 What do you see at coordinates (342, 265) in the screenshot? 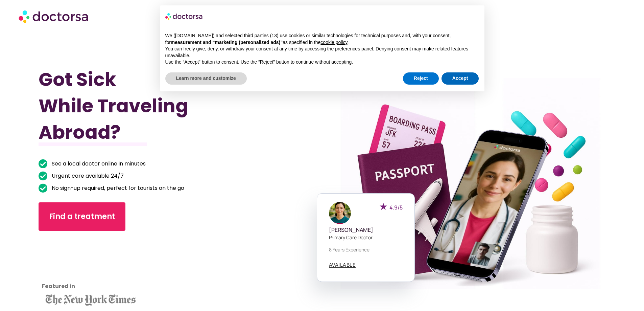
I see `a: AVAILABLE` at bounding box center [342, 265].